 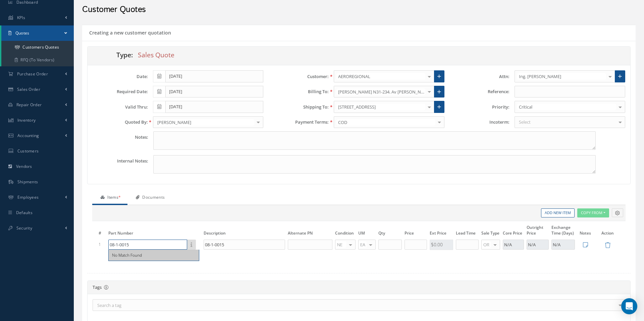 What do you see at coordinates (298, 76) in the screenshot?
I see `label: Customer:` at bounding box center [298, 76].